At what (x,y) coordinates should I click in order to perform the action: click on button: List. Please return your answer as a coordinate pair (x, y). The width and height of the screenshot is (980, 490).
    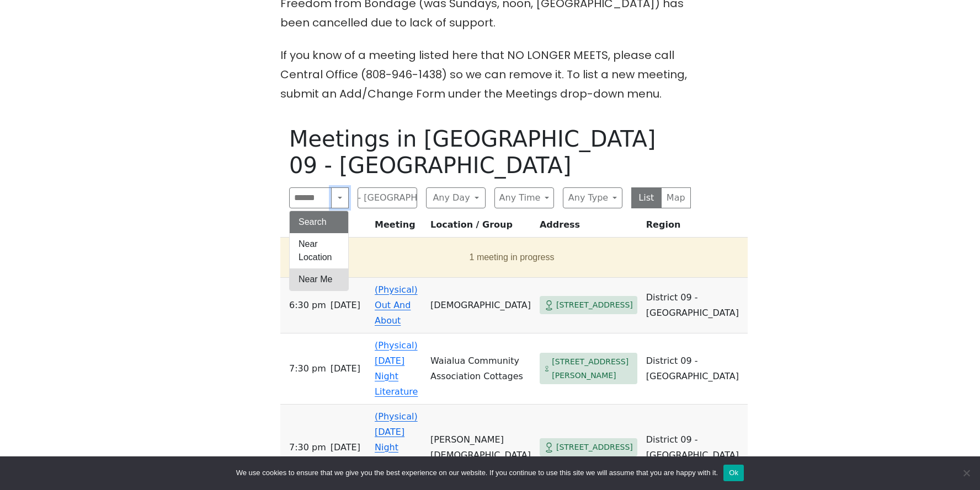
    Looking at the image, I should click on (646, 198).